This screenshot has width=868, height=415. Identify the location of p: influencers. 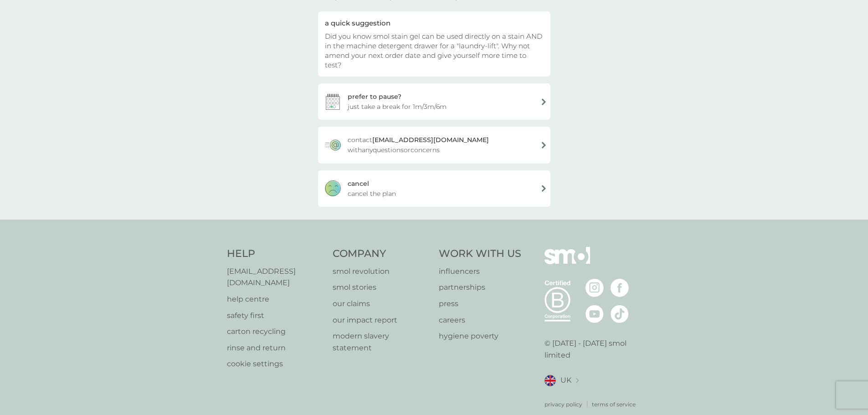
(480, 272).